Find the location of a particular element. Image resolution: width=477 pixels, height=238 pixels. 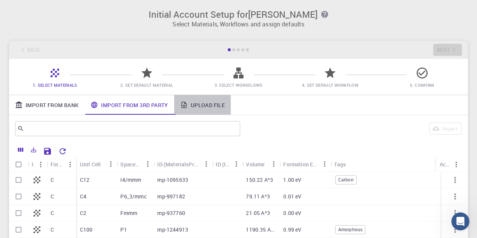

p: 1190.35 A^3 is located at coordinates (260, 229).